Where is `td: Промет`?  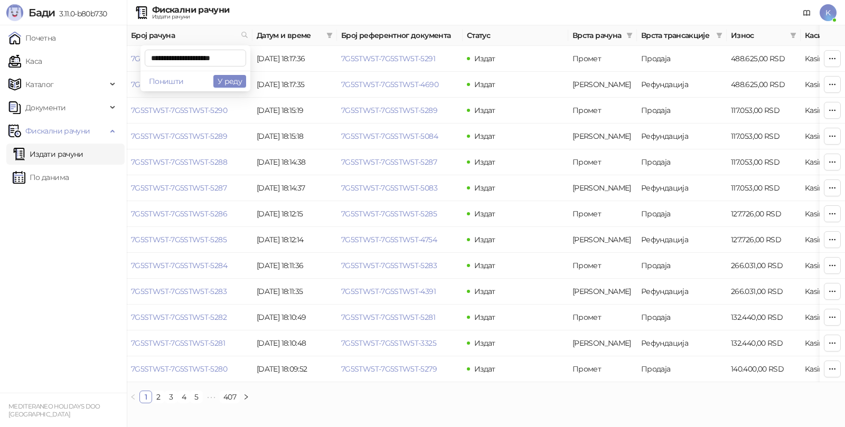 td: Промет is located at coordinates (603, 266).